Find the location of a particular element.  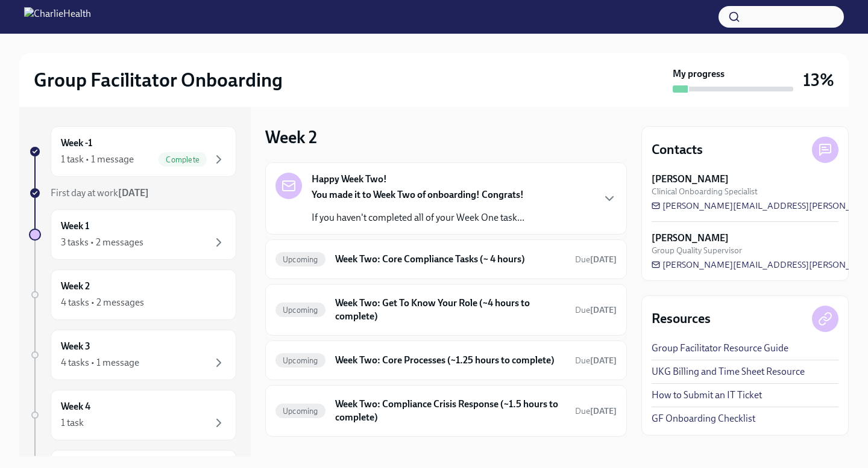

strong: My progress is located at coordinates (698, 74).